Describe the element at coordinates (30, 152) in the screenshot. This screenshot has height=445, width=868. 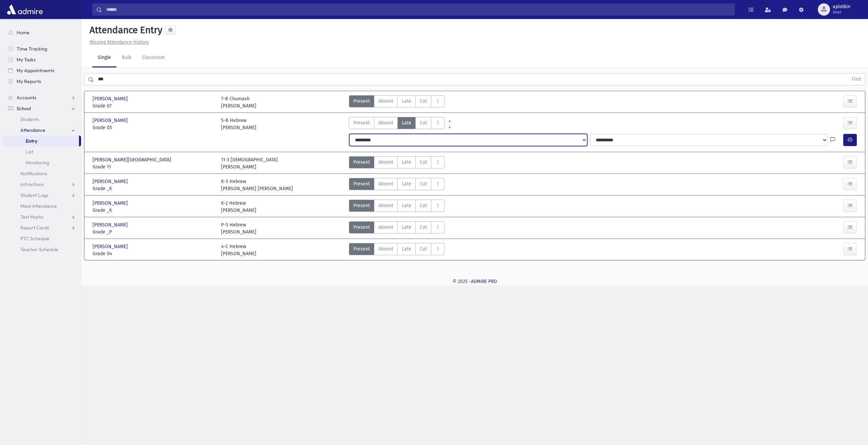
I see `span: List` at that location.